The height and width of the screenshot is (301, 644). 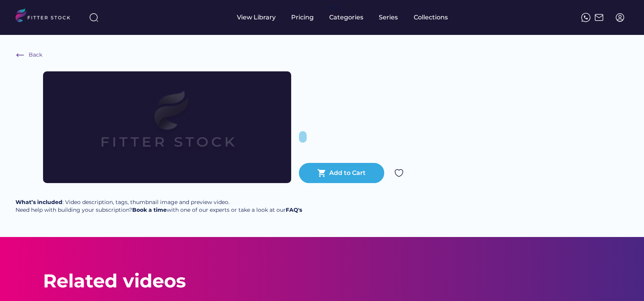 I want to click on a: FAQ's, so click(x=294, y=210).